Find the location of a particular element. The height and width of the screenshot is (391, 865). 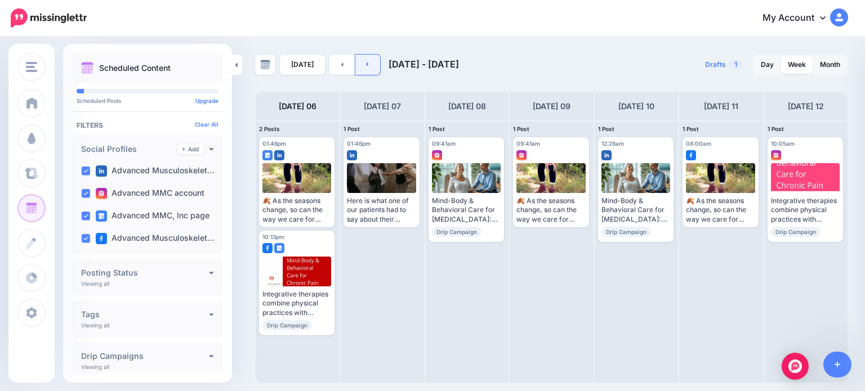

a: My Account is located at coordinates (799, 18).